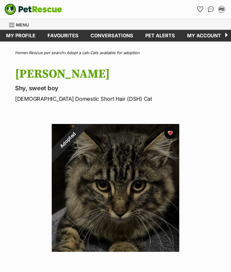  I want to click on img: chat-41dd97257d64d25036548639549fe6c8038ab92f7586957e7f3b1b290dea8141.svg, so click(211, 9).